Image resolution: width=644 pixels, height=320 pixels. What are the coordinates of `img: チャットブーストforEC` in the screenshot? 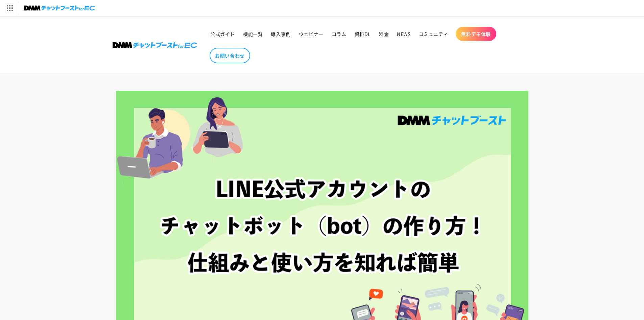 It's located at (59, 8).